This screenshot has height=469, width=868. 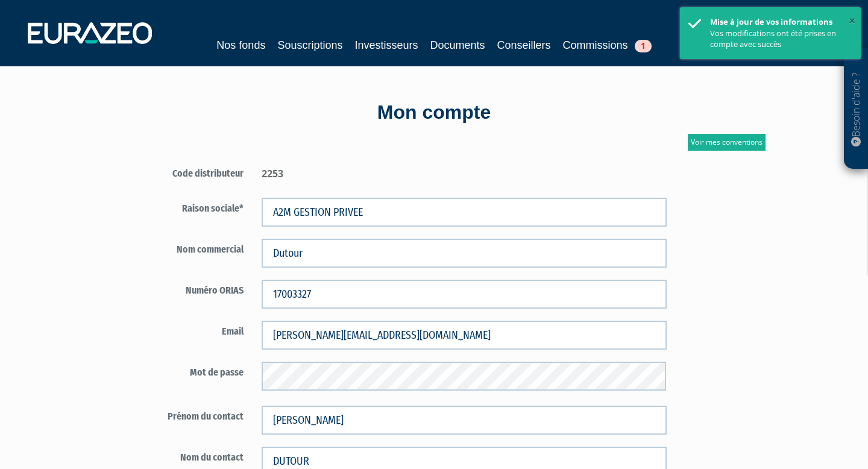 I want to click on label: Nom du contact, so click(x=182, y=455).